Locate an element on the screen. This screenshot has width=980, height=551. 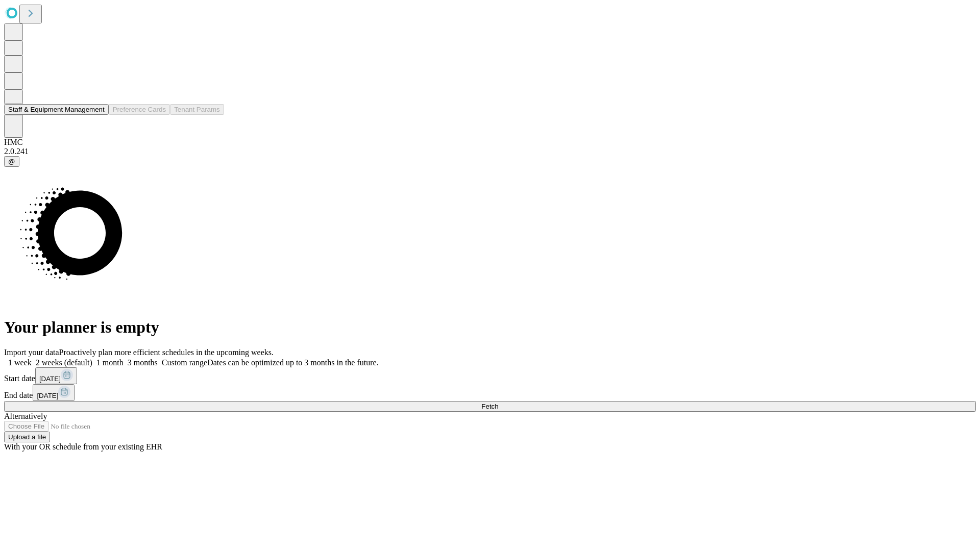
div: Start date is located at coordinates (490, 376).